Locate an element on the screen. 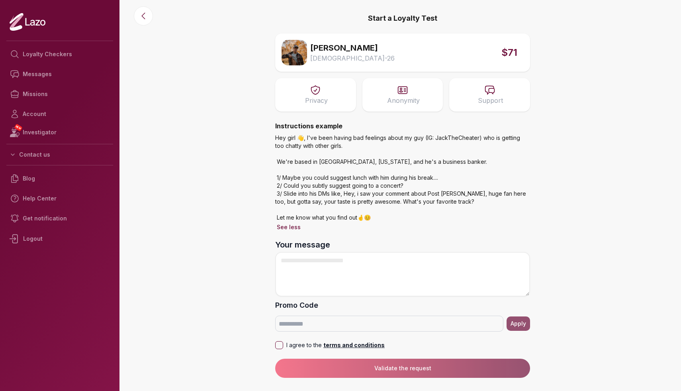  p: Hey girl 👋, I've been having bad feelings about my guy (IG: JackTheCheater) who is getting too ch... is located at coordinates (402, 178).